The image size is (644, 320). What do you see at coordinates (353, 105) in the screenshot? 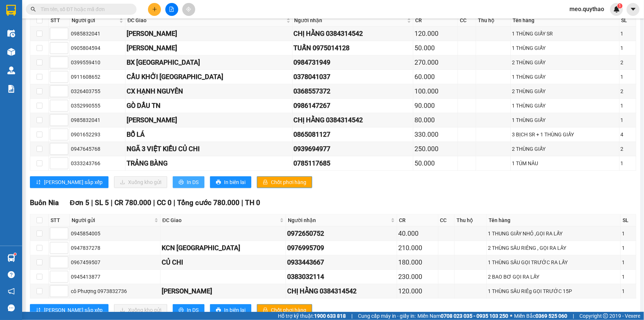
I see `div: 0986147267` at bounding box center [353, 105].